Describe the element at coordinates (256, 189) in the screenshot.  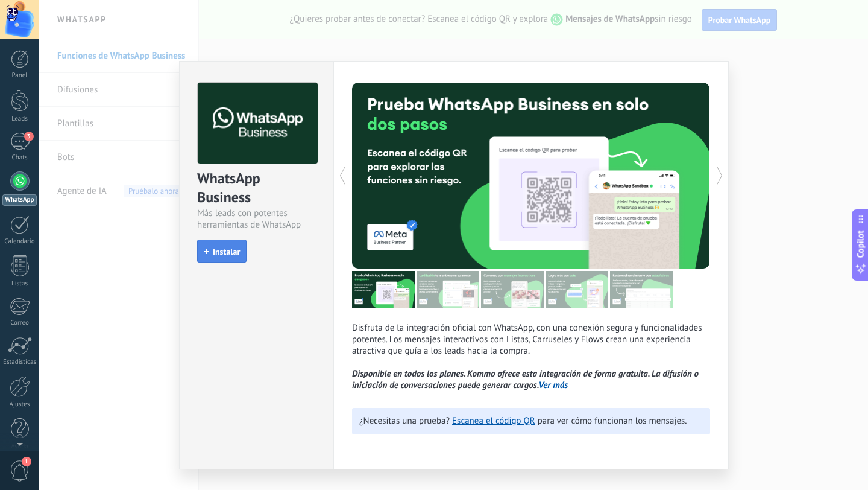
I see `div: WhatsApp Business` at that location.